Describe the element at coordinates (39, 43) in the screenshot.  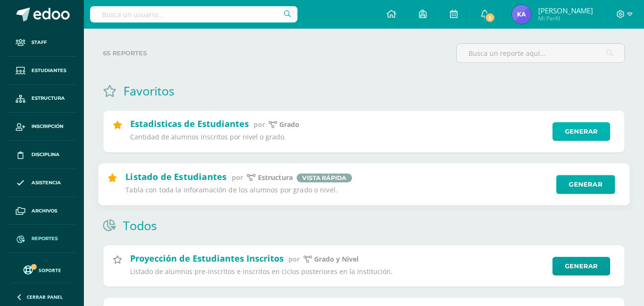
I see `span: Staff` at that location.